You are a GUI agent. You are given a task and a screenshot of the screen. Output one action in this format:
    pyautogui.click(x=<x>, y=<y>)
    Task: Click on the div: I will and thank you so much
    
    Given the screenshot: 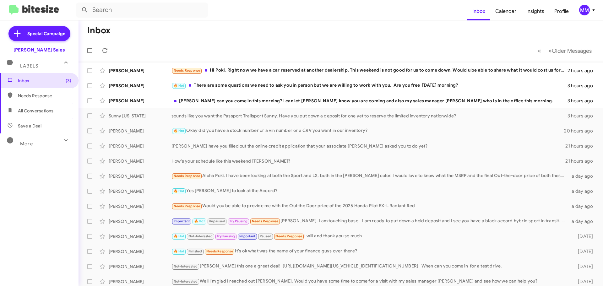 What is the action you would take?
    pyautogui.click(x=369, y=236)
    